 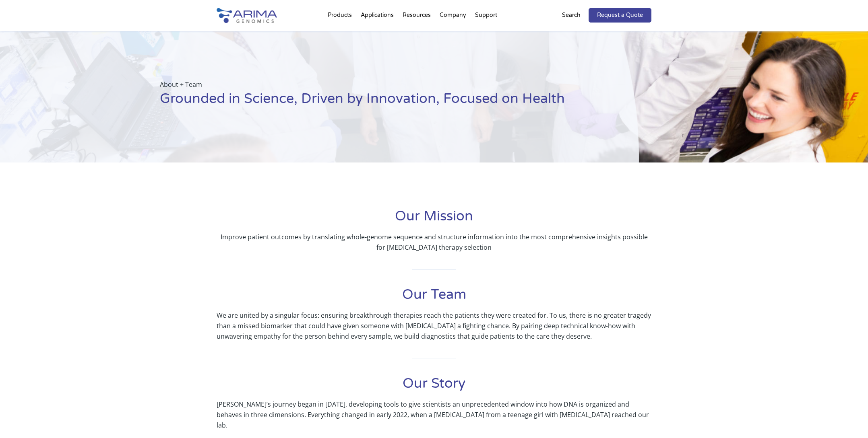 I want to click on p: Search, so click(x=571, y=15).